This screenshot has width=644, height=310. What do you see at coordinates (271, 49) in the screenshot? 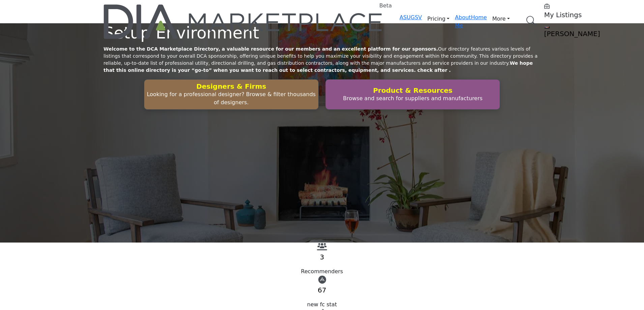
I see `strong: Welcome to the DCA Marketplace Directory, a valuable resource for our members and an excellent pl...` at bounding box center [271, 49].